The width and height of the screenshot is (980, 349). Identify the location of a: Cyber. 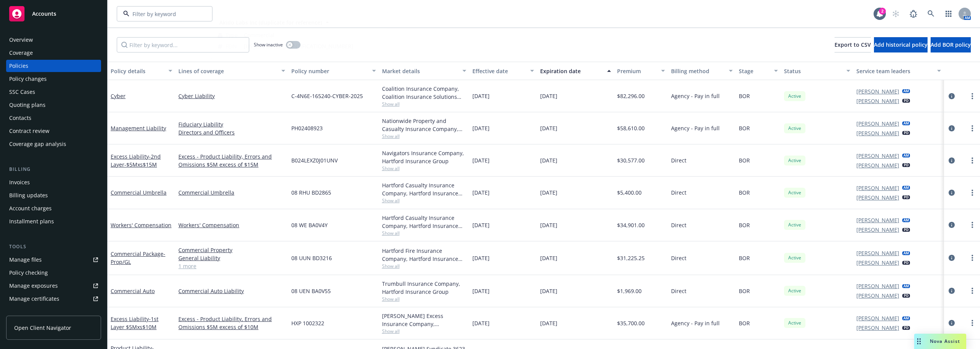
(118, 96).